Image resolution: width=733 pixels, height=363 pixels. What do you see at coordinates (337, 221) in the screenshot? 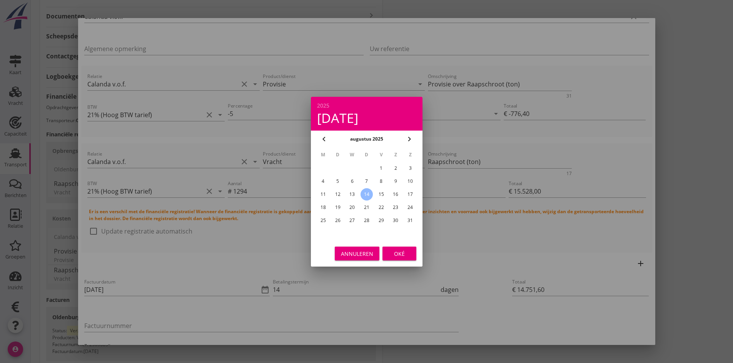
I see `button: 26` at bounding box center [337, 221].